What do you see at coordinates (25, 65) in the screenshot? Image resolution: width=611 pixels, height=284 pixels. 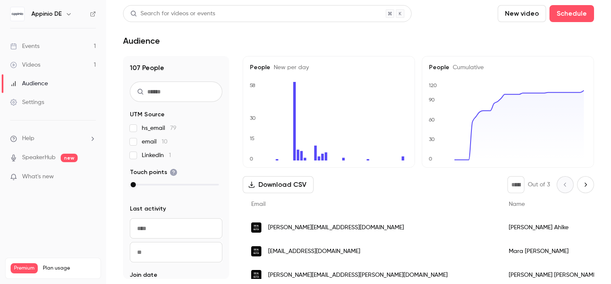 I see `div: Videos` at bounding box center [25, 65].